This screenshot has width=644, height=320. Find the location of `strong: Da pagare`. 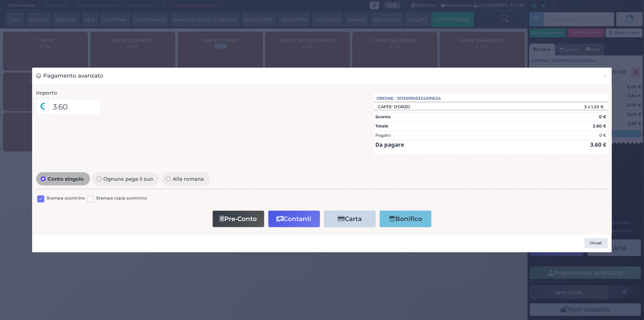

strong: Da pagare is located at coordinates (390, 144).